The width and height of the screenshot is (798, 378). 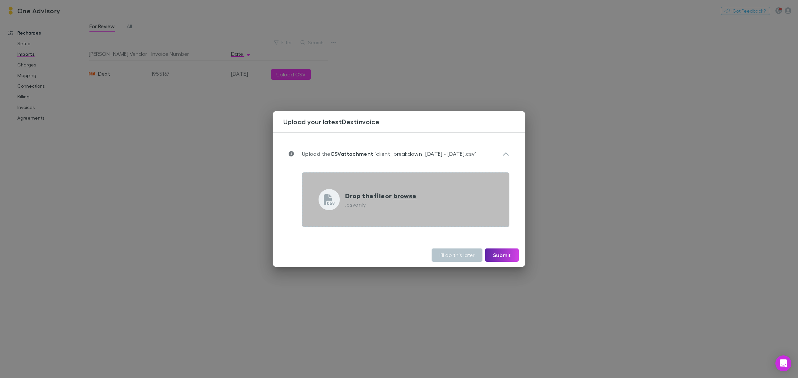 What do you see at coordinates (352, 154) in the screenshot?
I see `strong: CSV attachment` at bounding box center [352, 154].